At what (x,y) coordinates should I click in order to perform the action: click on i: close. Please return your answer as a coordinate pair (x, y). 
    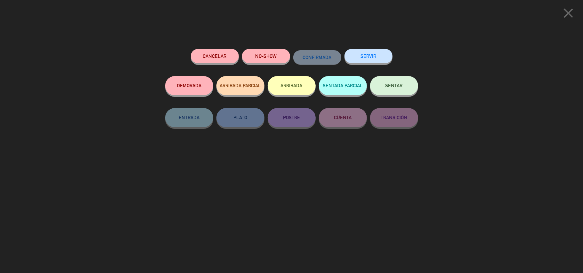
    Looking at the image, I should click on (568, 13).